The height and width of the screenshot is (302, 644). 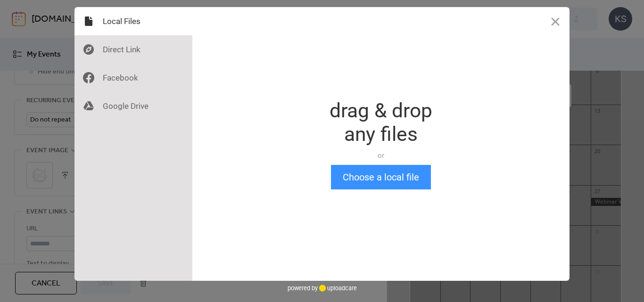 What do you see at coordinates (133, 106) in the screenshot?
I see `div: Google Drive` at bounding box center [133, 106].